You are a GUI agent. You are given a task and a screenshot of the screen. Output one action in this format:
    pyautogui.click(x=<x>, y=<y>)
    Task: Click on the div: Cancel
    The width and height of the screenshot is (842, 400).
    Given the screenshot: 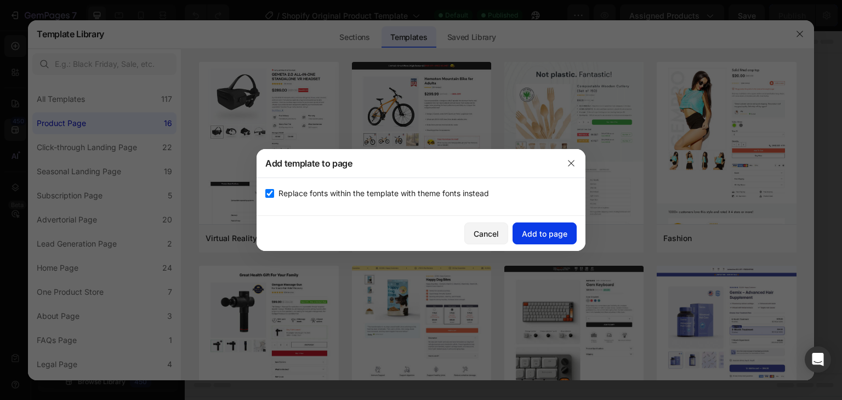 What is the action you would take?
    pyautogui.click(x=486, y=234)
    